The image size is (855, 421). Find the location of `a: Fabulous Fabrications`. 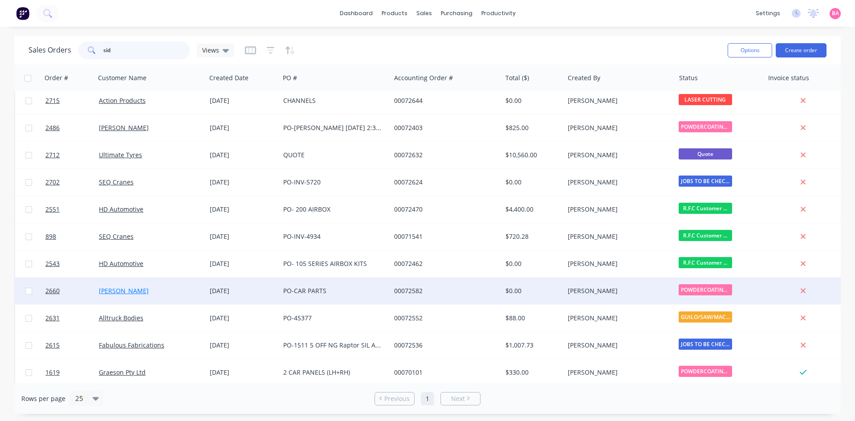

a: Fabulous Fabrications is located at coordinates (131, 345).